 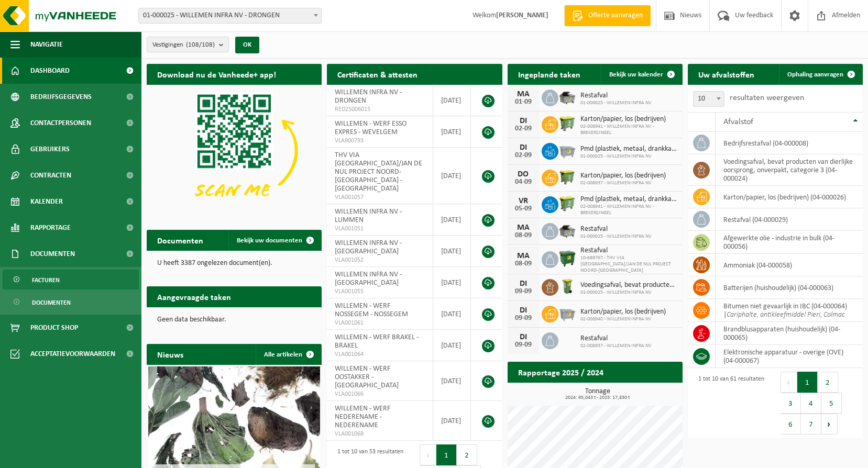 I want to click on td: karton/papier, los (bedrijven) (04-000026), so click(x=789, y=197).